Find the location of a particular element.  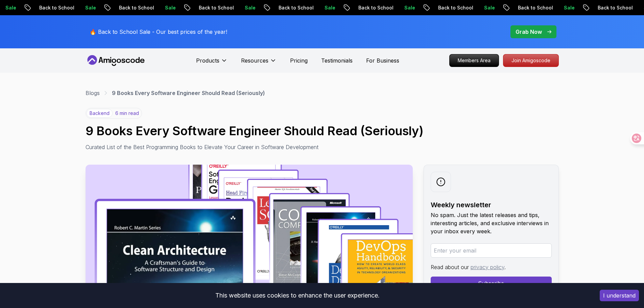

p: Testimonials is located at coordinates (337, 61).